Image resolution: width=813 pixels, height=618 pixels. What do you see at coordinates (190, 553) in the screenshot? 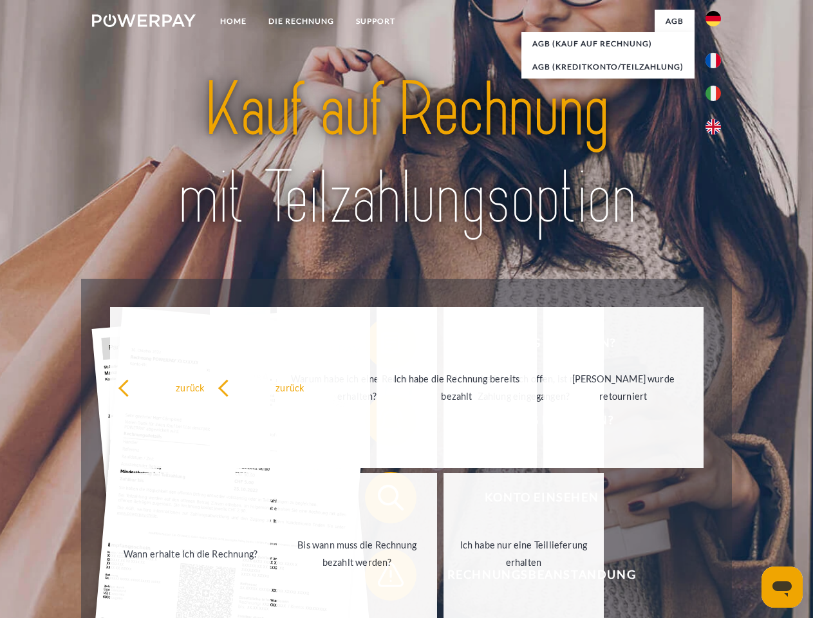
I see `div: Wann erhalte ich die Rechnung?` at bounding box center [190, 553].